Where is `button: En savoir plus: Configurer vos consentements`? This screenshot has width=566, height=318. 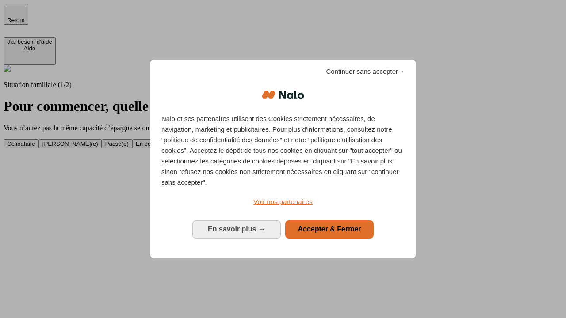 button: En savoir plus: Configurer vos consentements is located at coordinates (237, 229).